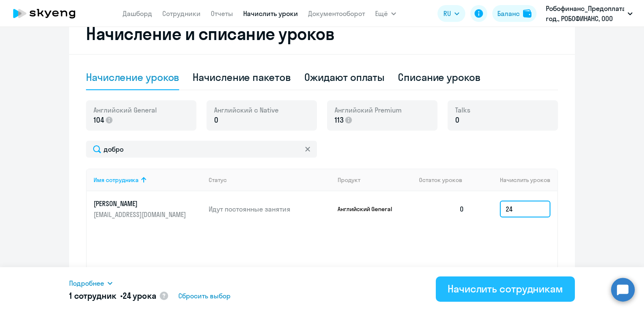 This screenshot has height=311, width=644. Describe the element at coordinates (439, 77) in the screenshot. I see `div: Списание уроков` at that location.